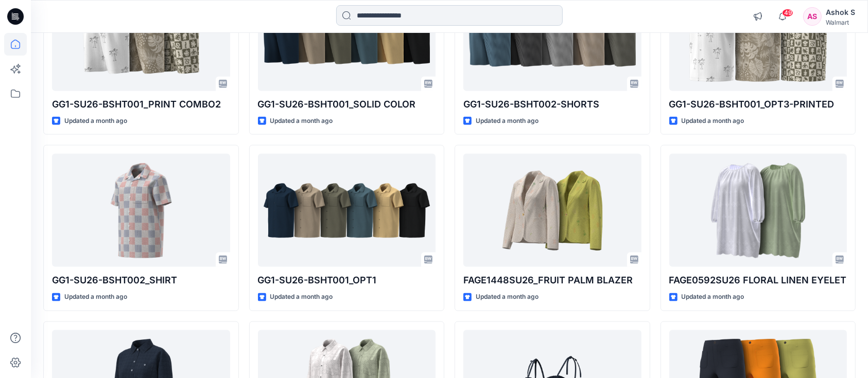 The width and height of the screenshot is (868, 378). I want to click on span: 49, so click(787, 13).